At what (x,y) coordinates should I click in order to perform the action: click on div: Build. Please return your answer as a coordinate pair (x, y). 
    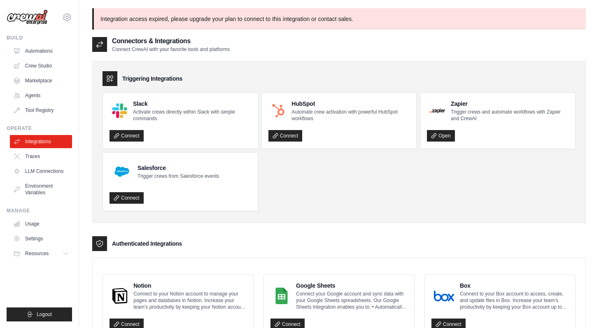
    Looking at the image, I should click on (39, 38).